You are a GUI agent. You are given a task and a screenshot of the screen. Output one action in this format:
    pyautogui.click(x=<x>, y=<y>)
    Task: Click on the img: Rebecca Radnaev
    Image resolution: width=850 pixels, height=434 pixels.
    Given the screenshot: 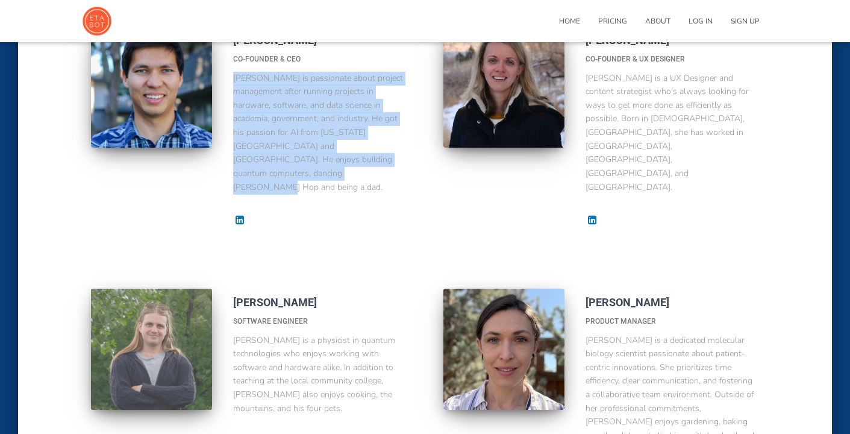 What is the action you would take?
    pyautogui.click(x=504, y=87)
    